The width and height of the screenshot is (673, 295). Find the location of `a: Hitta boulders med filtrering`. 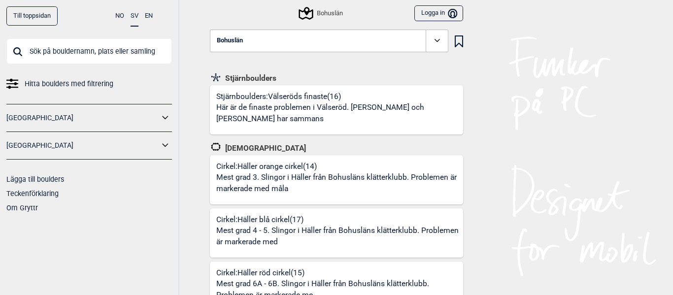

a: Hitta boulders med filtrering is located at coordinates (89, 84).